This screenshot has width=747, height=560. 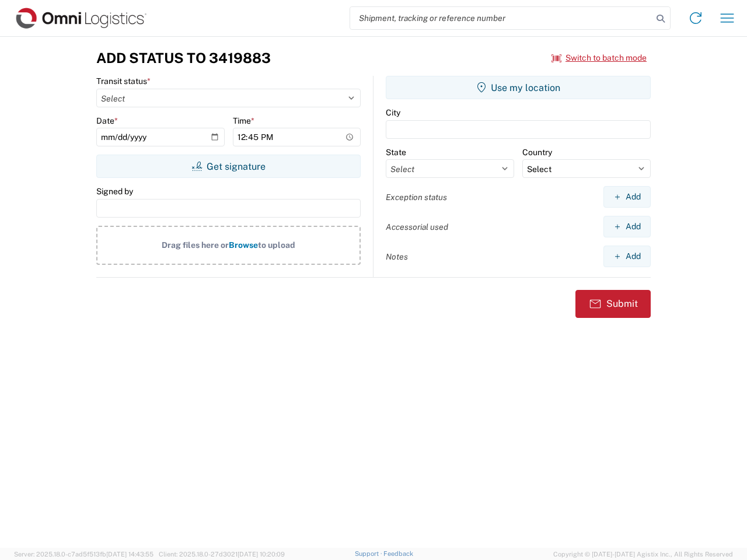 I want to click on label: Country, so click(x=537, y=152).